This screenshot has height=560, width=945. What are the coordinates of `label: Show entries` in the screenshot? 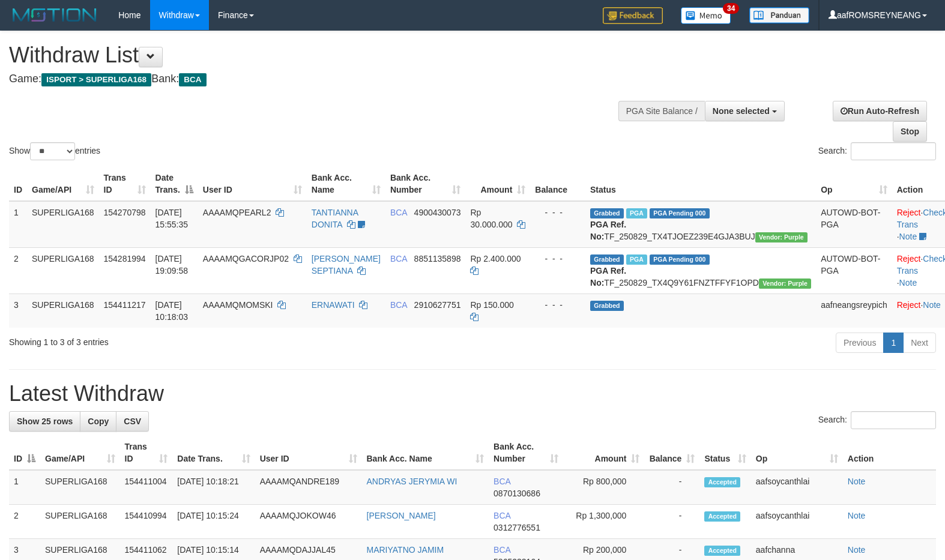 It's located at (55, 152).